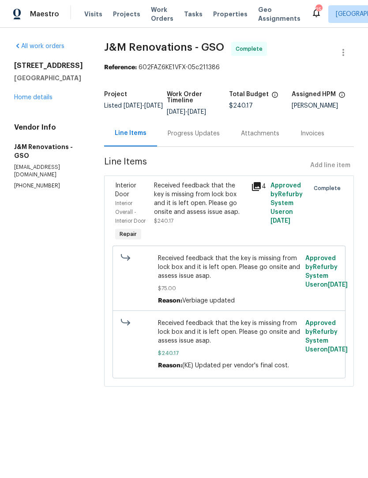  Describe the element at coordinates (116, 94) in the screenshot. I see `h5: Project` at that location.